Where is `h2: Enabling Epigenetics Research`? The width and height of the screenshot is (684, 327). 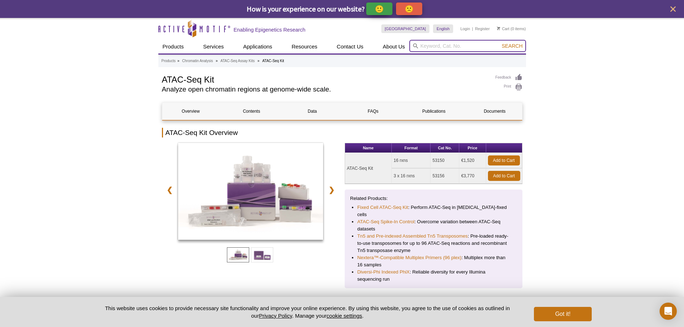 h2: Enabling Epigenetics Research is located at coordinates (270, 30).